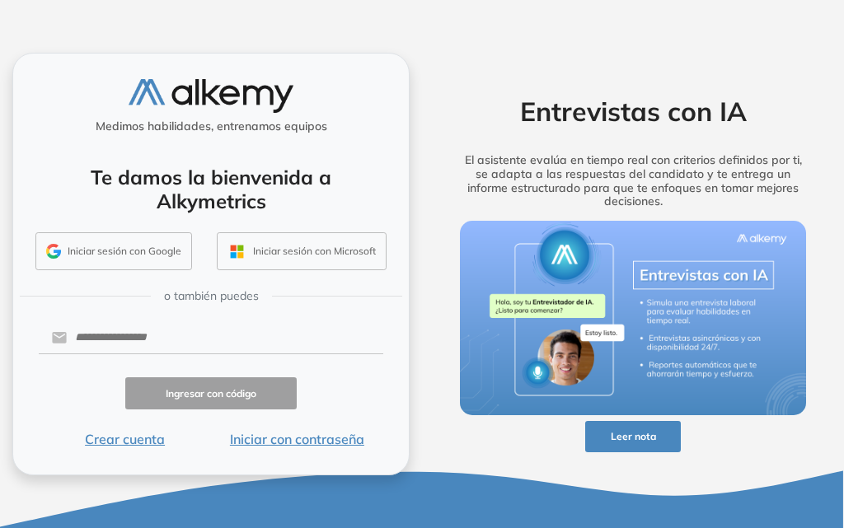 The image size is (844, 528). I want to click on img: img-more-info, so click(632, 318).